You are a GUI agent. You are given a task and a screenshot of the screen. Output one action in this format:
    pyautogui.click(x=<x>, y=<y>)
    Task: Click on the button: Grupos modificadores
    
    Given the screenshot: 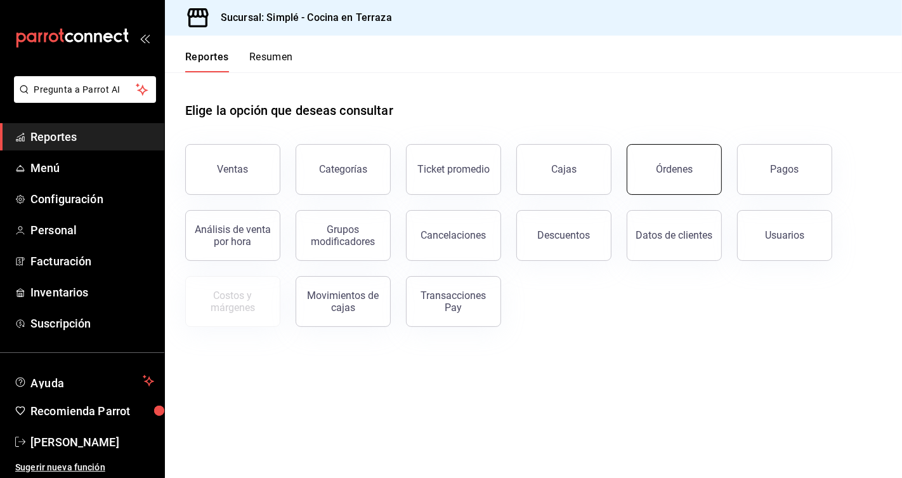 What is the action you would take?
    pyautogui.click(x=343, y=235)
    